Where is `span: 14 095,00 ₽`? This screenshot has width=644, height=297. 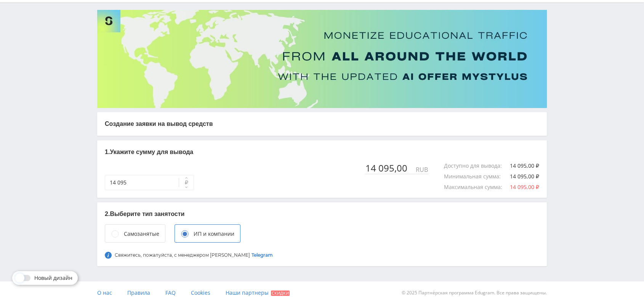
span: 14 095,00 ₽ is located at coordinates (524, 187).